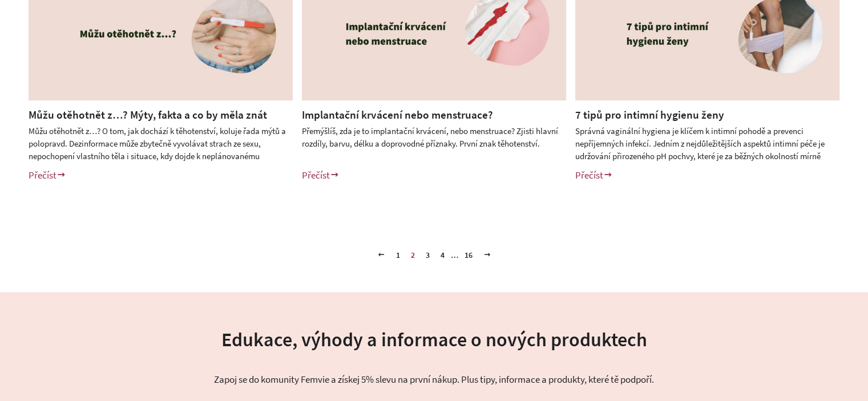 This screenshot has width=868, height=401. Describe the element at coordinates (161, 143) in the screenshot. I see `div: Můžu otěhotnět z…? O tom, jak dochází k těhotenství, koluje řada mýtů a polopravd. Dezinformace m...` at that location.